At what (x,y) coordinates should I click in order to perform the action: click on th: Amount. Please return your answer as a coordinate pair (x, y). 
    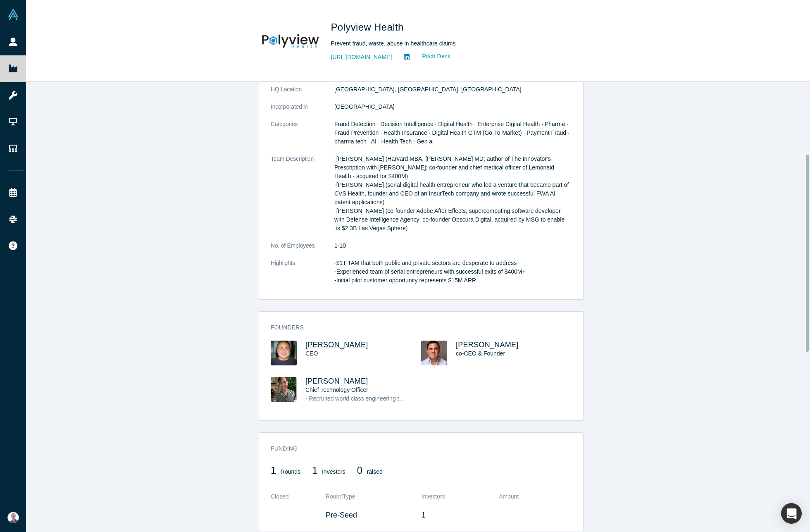
    Looking at the image, I should click on (532, 497).